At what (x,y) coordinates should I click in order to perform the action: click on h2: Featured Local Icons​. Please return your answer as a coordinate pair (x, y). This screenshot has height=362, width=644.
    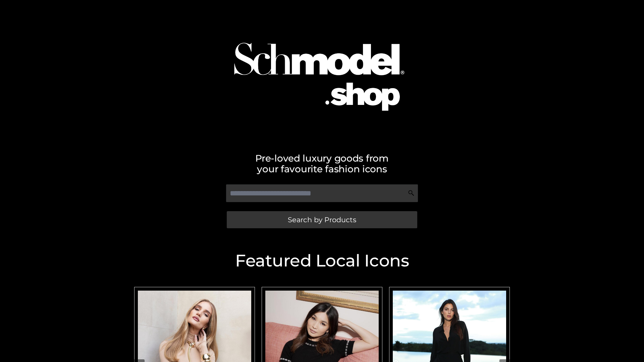
    Looking at the image, I should click on (322, 261).